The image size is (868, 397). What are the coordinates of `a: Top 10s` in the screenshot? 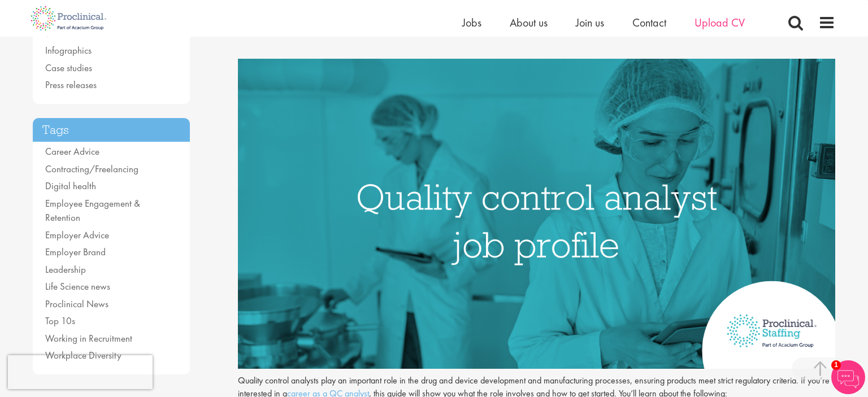 It's located at (60, 321).